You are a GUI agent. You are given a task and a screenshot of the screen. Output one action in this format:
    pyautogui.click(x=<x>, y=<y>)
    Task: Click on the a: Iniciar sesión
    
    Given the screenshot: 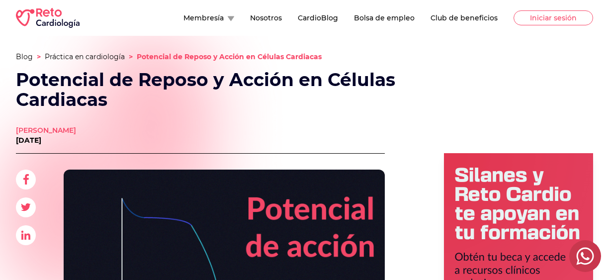 What is the action you would take?
    pyautogui.click(x=553, y=18)
    